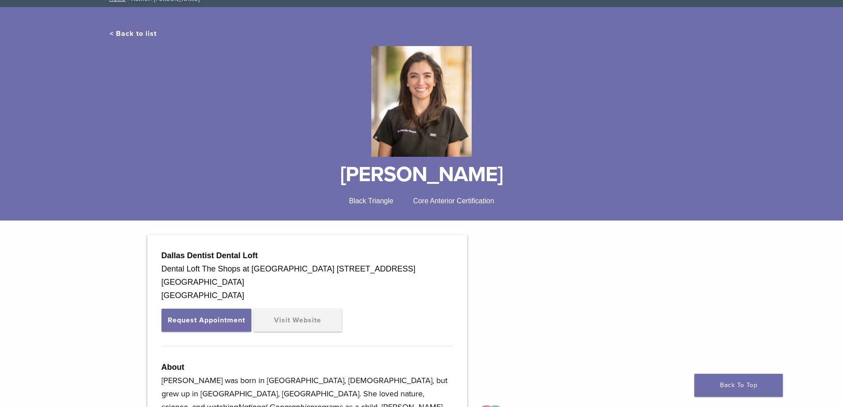  I want to click on strong: Dallas Dentist Dental Loft, so click(210, 255).